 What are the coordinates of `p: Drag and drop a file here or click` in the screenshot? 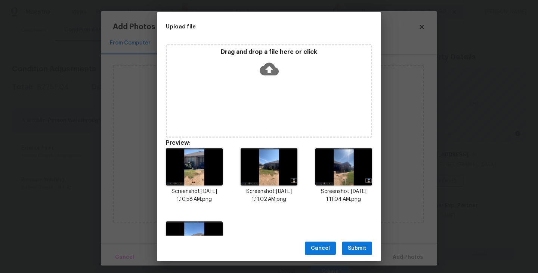 It's located at (269, 52).